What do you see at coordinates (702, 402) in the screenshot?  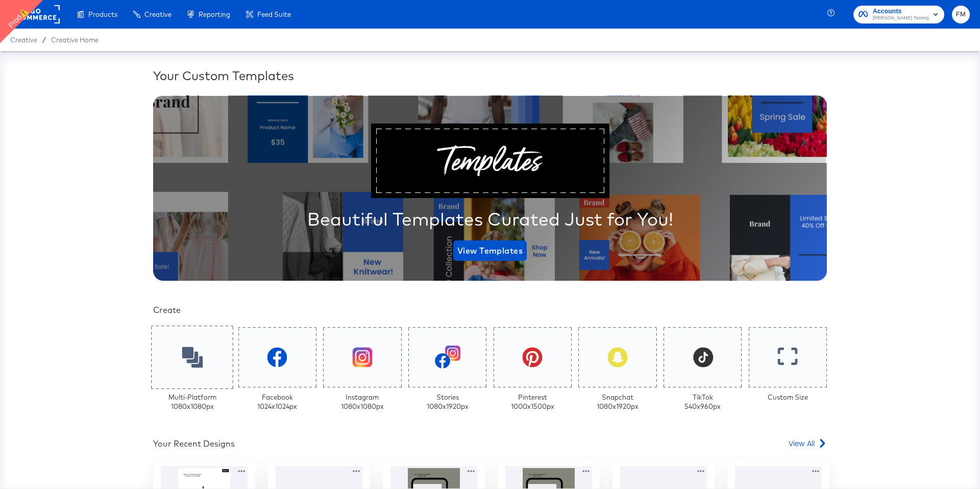 I see `div: TikTok 540 x 960 px` at bounding box center [702, 402].